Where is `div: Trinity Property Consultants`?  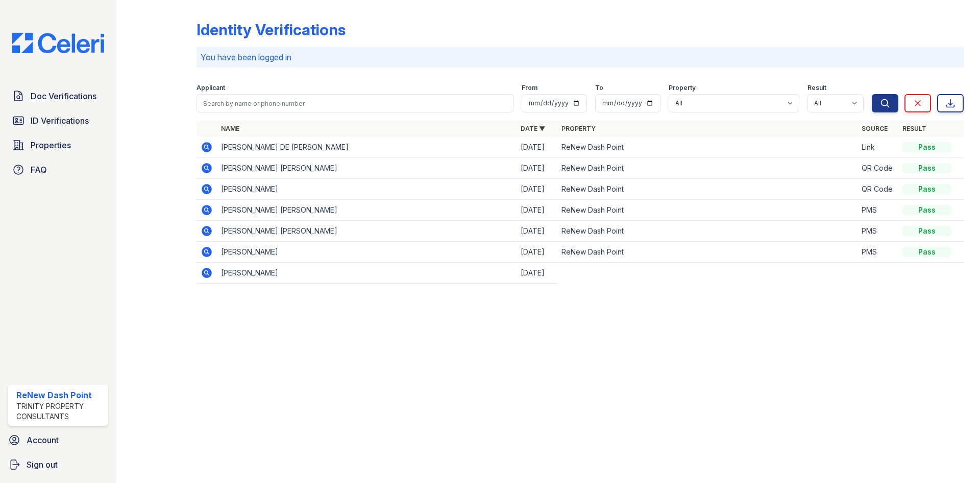 div: Trinity Property Consultants is located at coordinates (60, 411).